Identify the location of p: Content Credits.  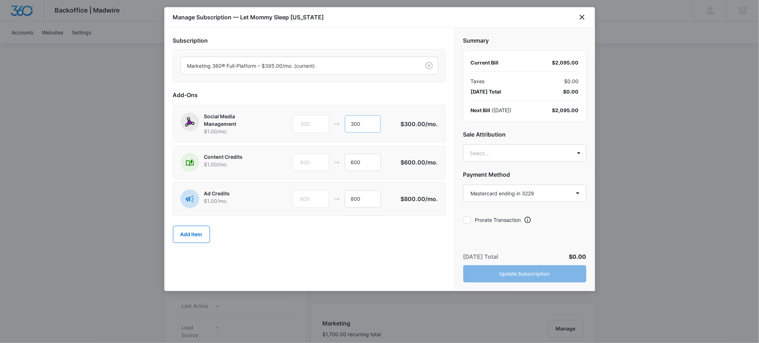
(235, 157).